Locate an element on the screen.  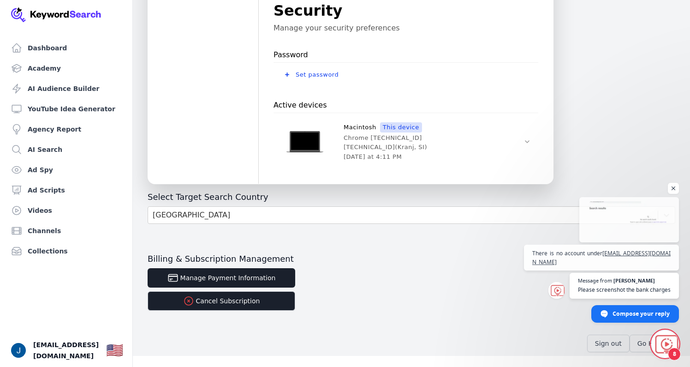
a: Channels is located at coordinates (66, 231).